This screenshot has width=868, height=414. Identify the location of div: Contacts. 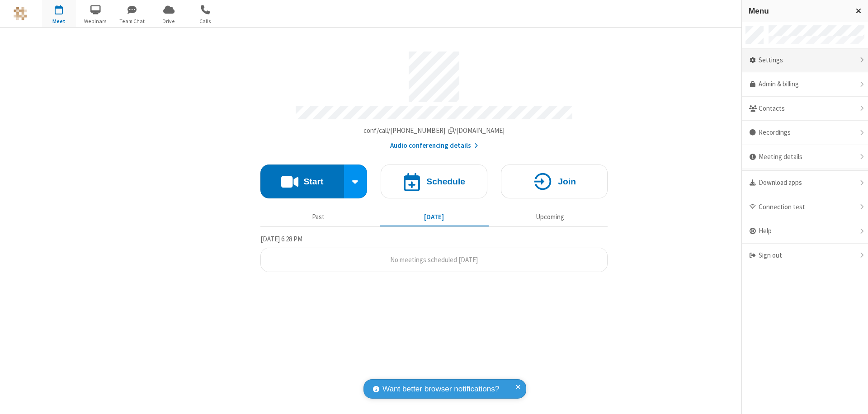
(805, 109).